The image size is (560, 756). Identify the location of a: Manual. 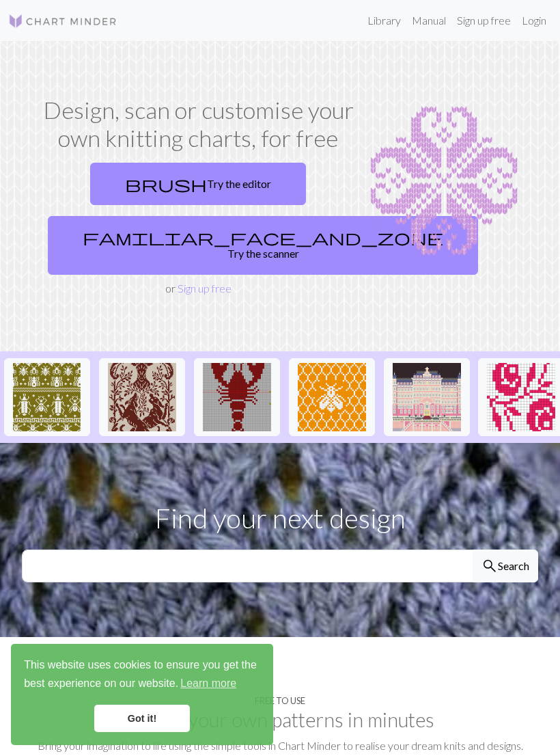
(429, 21).